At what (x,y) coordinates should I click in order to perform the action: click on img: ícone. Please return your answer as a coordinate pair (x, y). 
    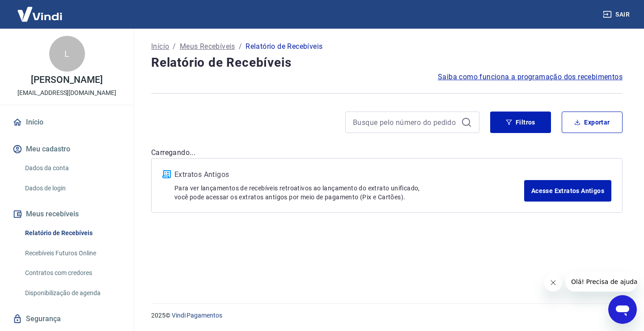
    Looking at the image, I should click on (167, 174).